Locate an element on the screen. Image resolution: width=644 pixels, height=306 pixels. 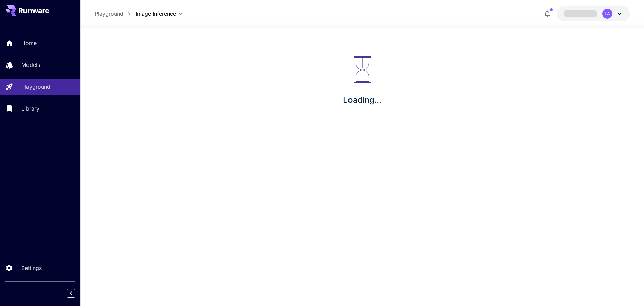
p: Loading... is located at coordinates (362, 100).